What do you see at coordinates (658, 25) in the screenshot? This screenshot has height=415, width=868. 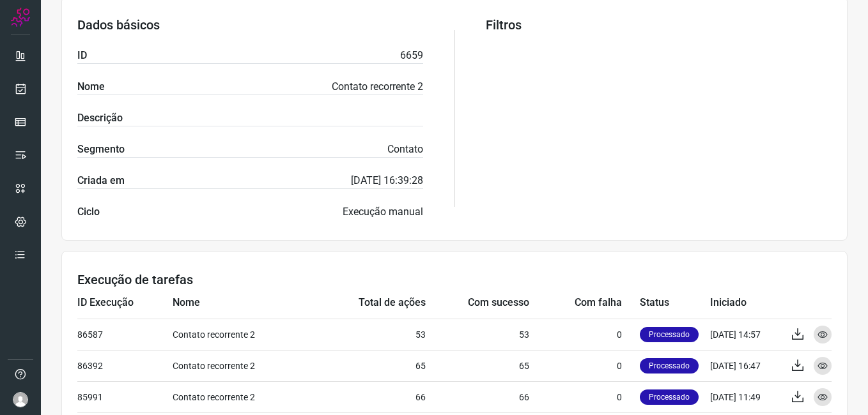 I see `h3: Filtros` at bounding box center [658, 25].